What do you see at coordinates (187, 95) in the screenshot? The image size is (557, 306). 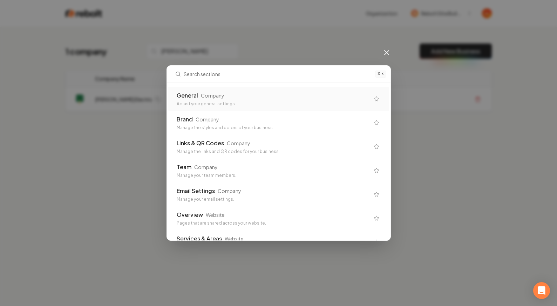 I see `div: General` at bounding box center [187, 95].